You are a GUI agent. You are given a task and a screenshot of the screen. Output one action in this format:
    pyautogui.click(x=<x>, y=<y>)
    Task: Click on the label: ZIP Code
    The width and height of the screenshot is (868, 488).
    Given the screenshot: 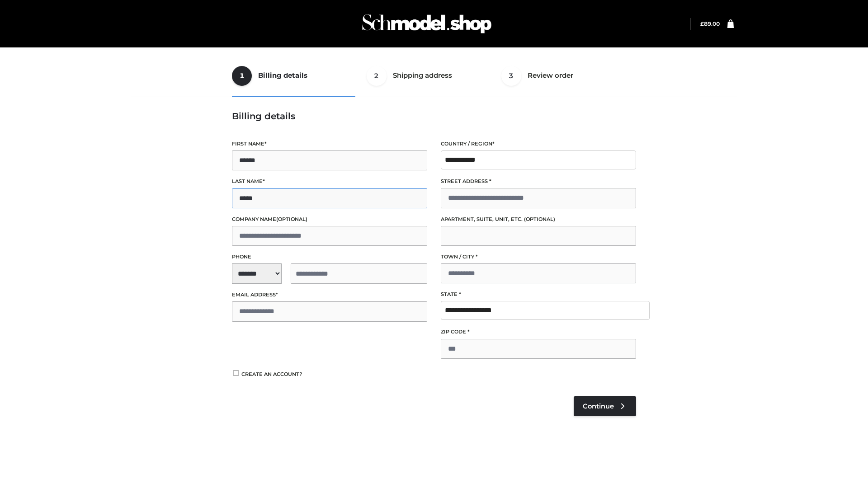 What is the action you would take?
    pyautogui.click(x=539, y=332)
    